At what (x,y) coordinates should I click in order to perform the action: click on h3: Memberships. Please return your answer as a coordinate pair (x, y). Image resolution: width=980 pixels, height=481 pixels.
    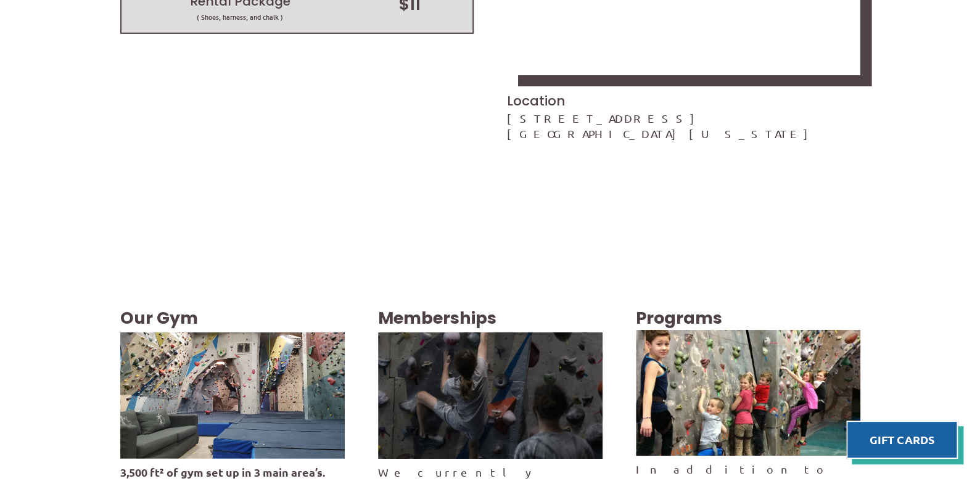
    Looking at the image, I should click on (491, 318).